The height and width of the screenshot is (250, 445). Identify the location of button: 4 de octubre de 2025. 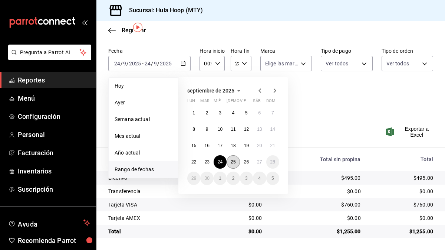
(259, 178).